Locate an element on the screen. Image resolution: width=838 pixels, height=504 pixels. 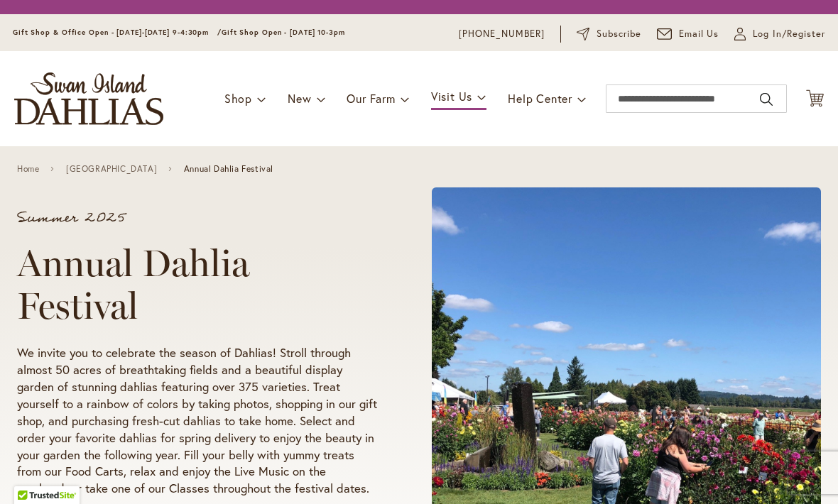
a: store logo is located at coordinates (88, 98).